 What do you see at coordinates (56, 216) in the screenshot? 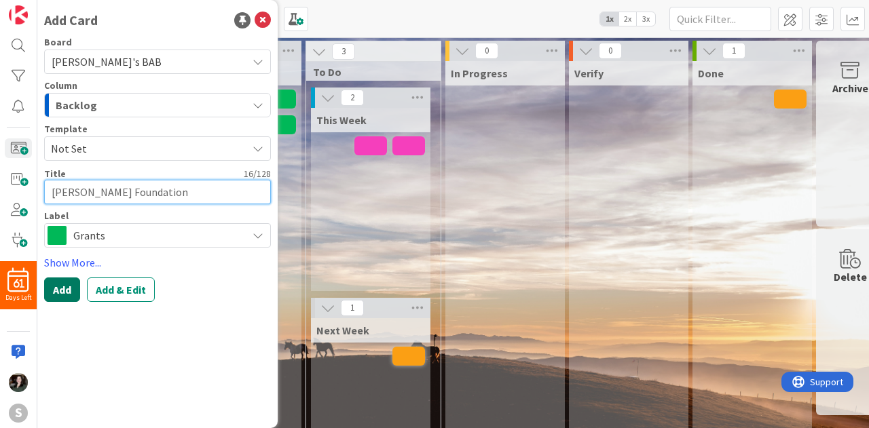
I see `span: Label` at bounding box center [56, 216].